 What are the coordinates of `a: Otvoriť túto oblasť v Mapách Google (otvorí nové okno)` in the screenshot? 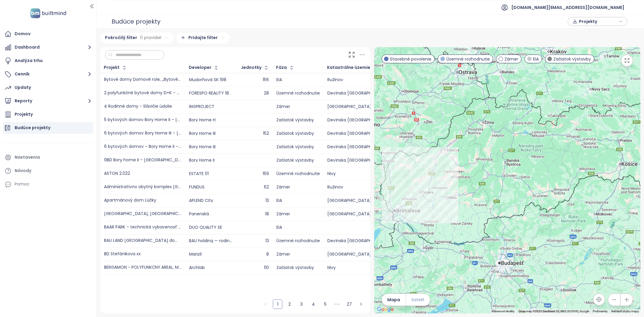 It's located at (386, 310).